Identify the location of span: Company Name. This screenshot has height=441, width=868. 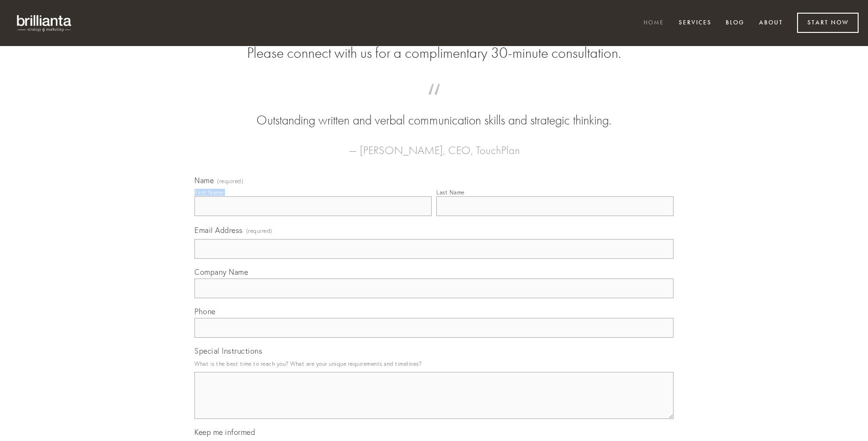
(221, 272).